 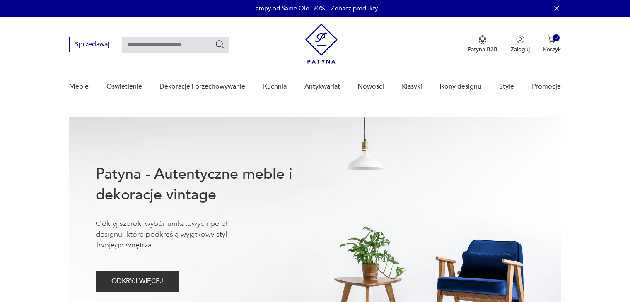 What do you see at coordinates (92, 44) in the screenshot?
I see `button: Sprzedawaj` at bounding box center [92, 44].